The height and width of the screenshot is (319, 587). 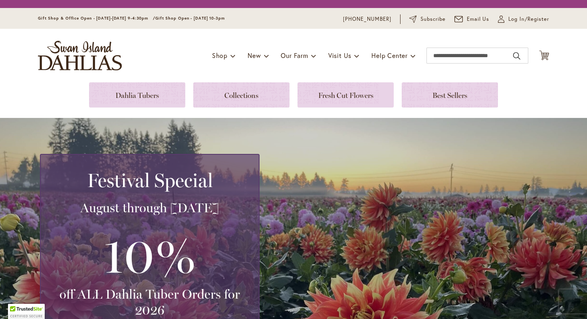 What do you see at coordinates (150, 180) in the screenshot?
I see `h2: Festival Special` at bounding box center [150, 180].